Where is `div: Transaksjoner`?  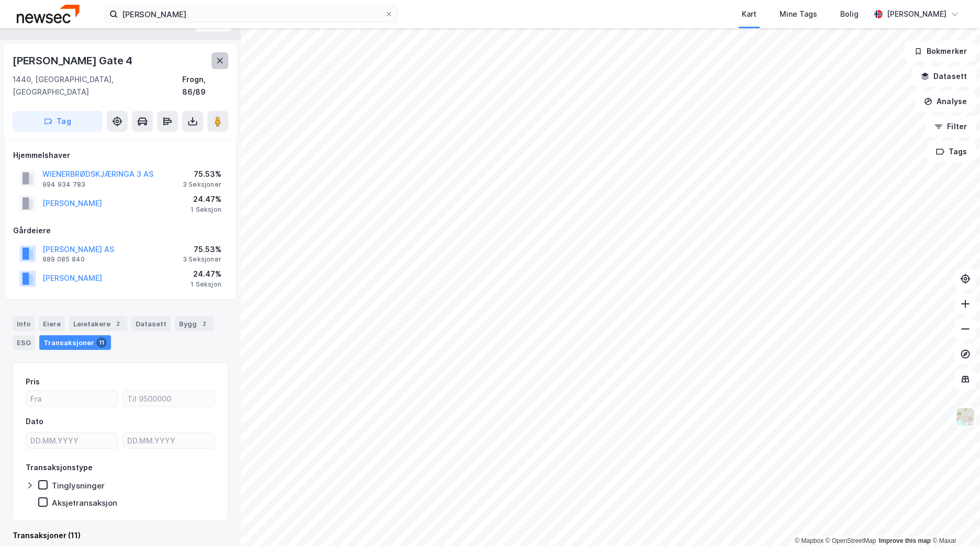 div: Transaksjoner is located at coordinates (75, 343).